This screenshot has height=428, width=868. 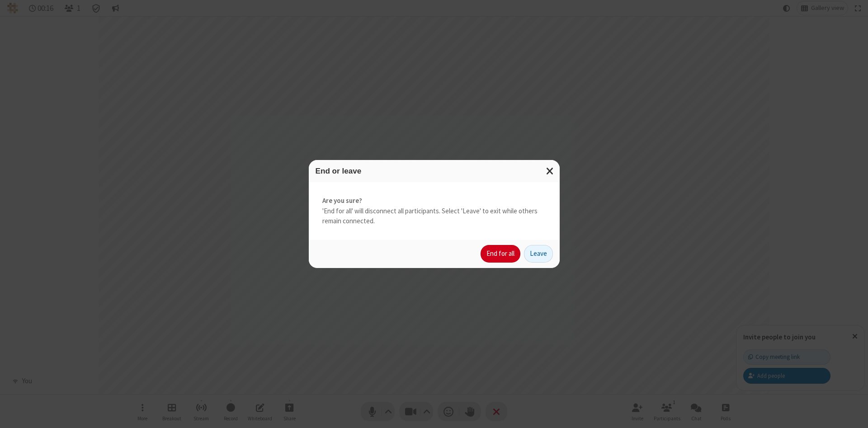 What do you see at coordinates (539, 254) in the screenshot?
I see `button: Leave` at bounding box center [539, 254].